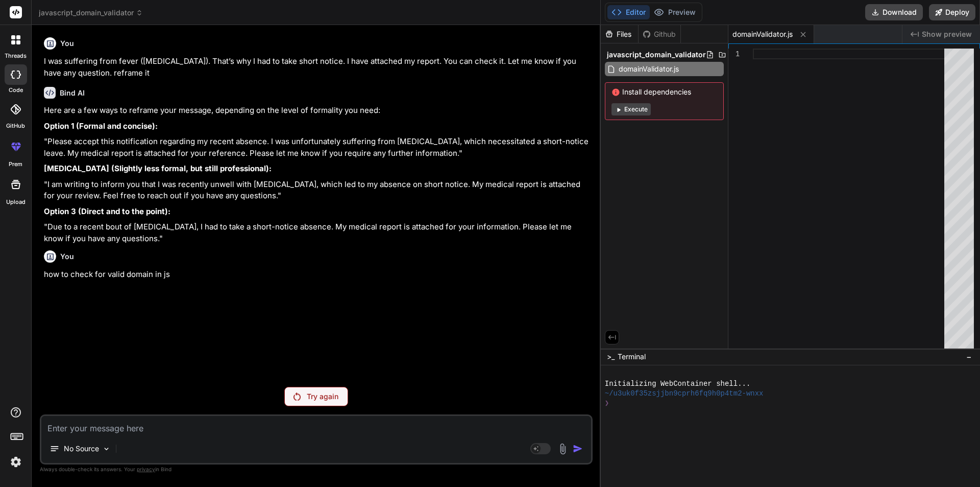 The image size is (980, 487). What do you see at coordinates (952, 12) in the screenshot?
I see `button: Deploy` at bounding box center [952, 12].